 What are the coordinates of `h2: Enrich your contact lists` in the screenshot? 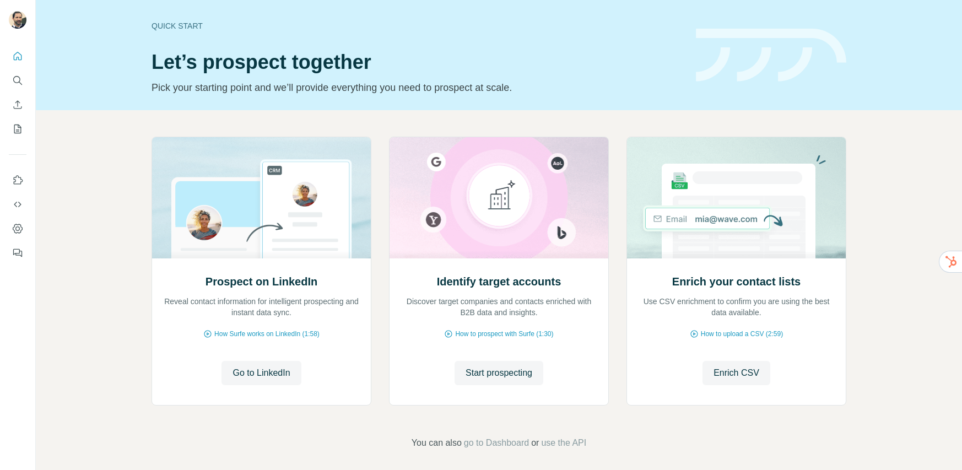 It's located at (736, 281).